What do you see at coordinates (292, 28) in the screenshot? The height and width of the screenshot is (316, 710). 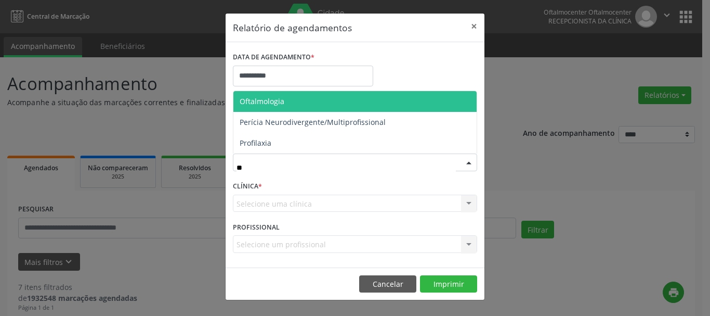 I see `h5: Relatório de agendamentos` at bounding box center [292, 28].